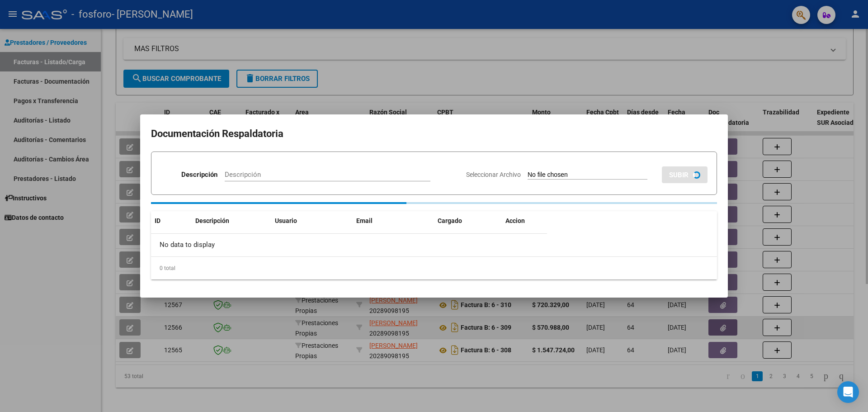 This screenshot has width=868, height=412. Describe the element at coordinates (212, 221) in the screenshot. I see `span: Descripción` at that location.